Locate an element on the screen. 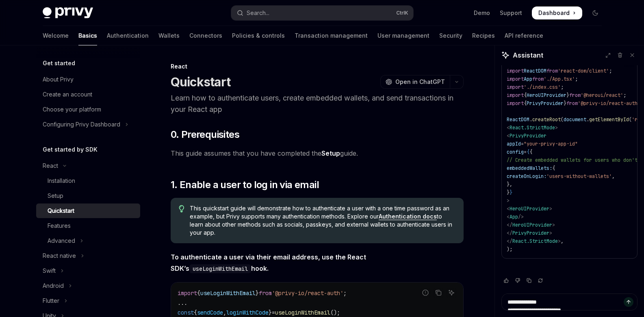 This screenshot has height=317, width=644. div: Search... is located at coordinates (258, 13).